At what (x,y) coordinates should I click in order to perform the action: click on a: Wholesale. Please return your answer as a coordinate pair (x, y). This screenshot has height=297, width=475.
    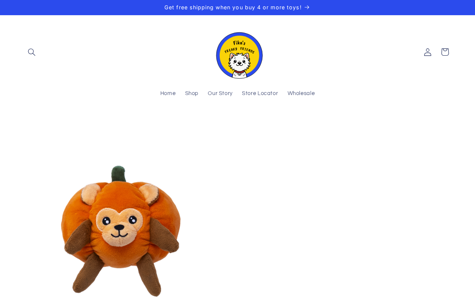
    Looking at the image, I should click on (301, 94).